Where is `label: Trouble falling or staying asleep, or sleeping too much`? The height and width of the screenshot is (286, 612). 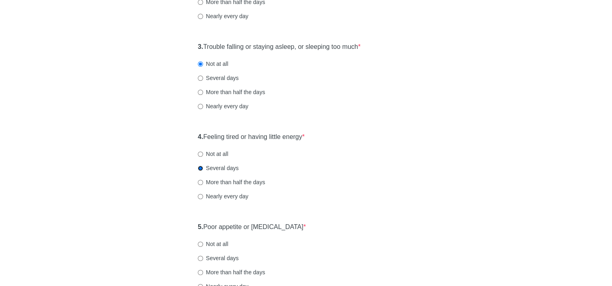 label: Trouble falling or staying asleep, or sleeping too much is located at coordinates (279, 47).